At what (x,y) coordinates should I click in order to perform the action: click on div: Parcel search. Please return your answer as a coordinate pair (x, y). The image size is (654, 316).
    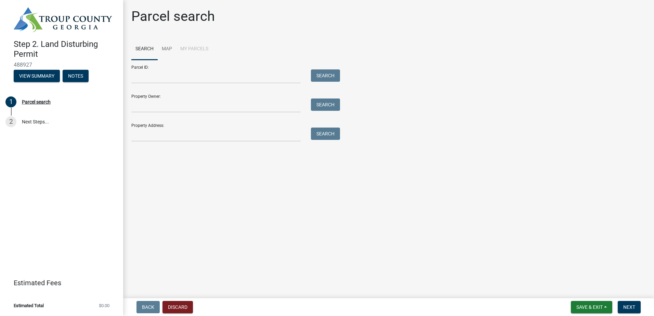
    Looking at the image, I should click on (36, 102).